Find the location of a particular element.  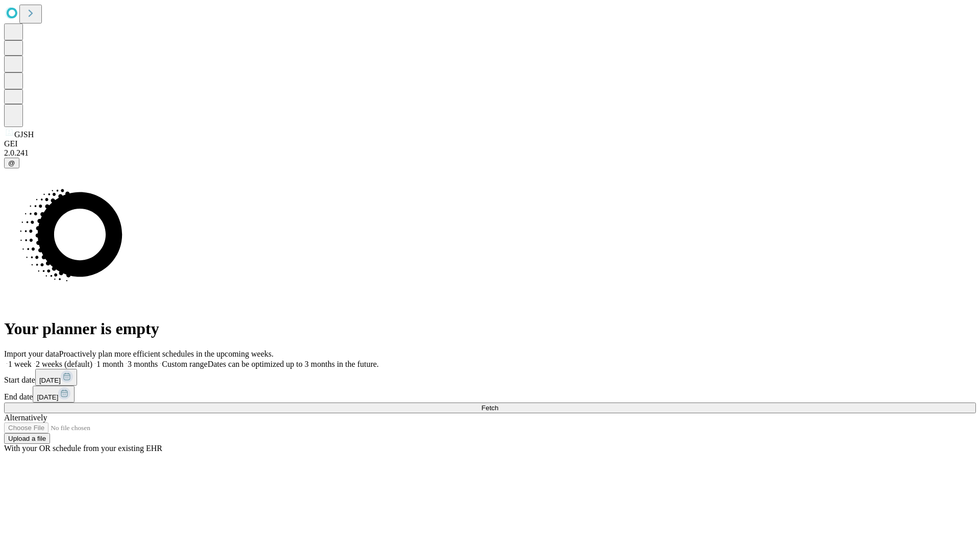

button: Fetch is located at coordinates (490, 408).